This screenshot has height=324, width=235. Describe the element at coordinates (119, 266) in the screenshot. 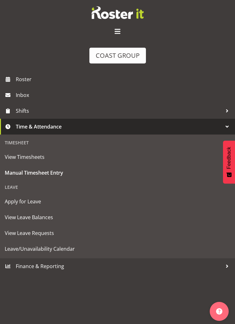

I see `span: Finance & Reporting` at that location.